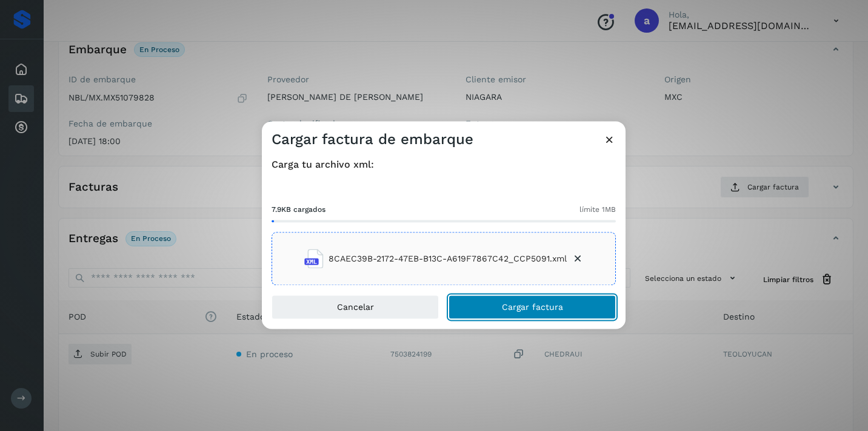 The height and width of the screenshot is (431, 868). Describe the element at coordinates (355, 307) in the screenshot. I see `button: Cancelar` at that location.